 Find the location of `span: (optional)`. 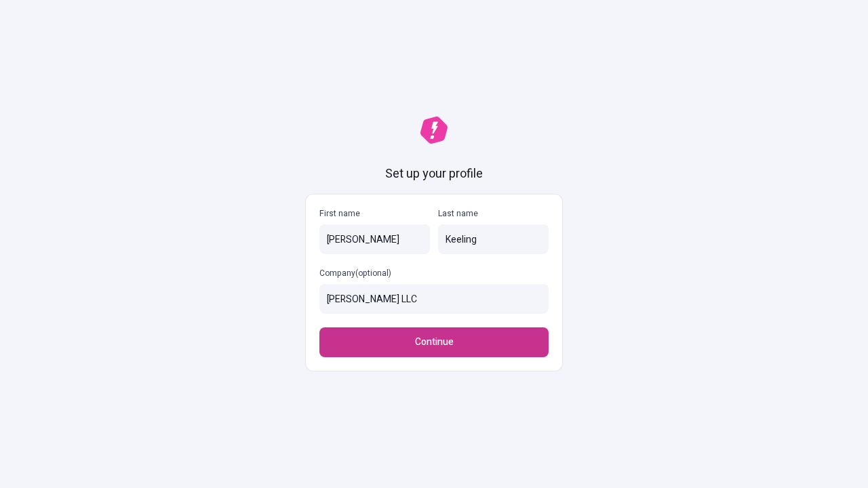

span: (optional) is located at coordinates (373, 273).